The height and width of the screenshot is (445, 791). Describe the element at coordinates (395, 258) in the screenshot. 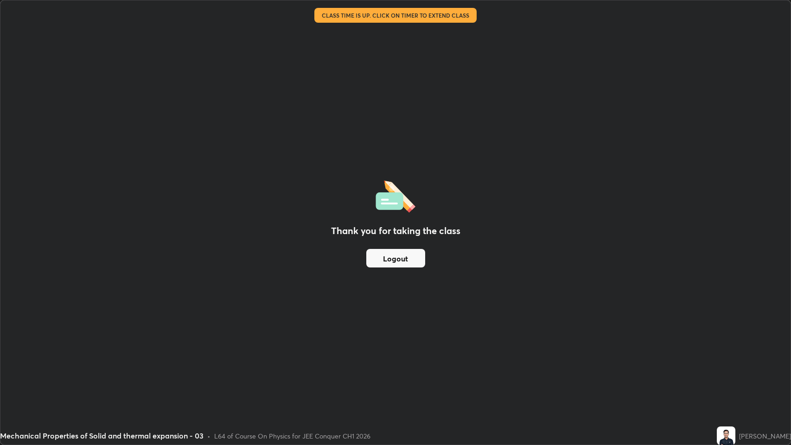

I see `button: Logout` at that location.